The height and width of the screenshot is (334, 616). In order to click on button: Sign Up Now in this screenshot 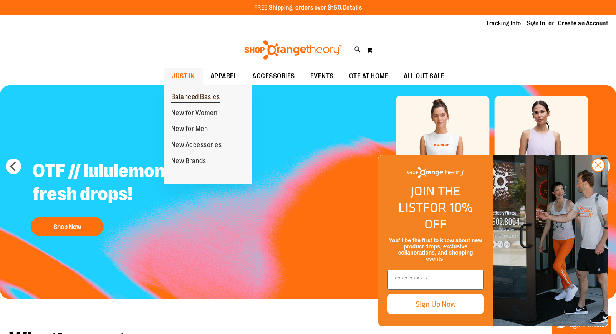, I will do `click(435, 304)`.